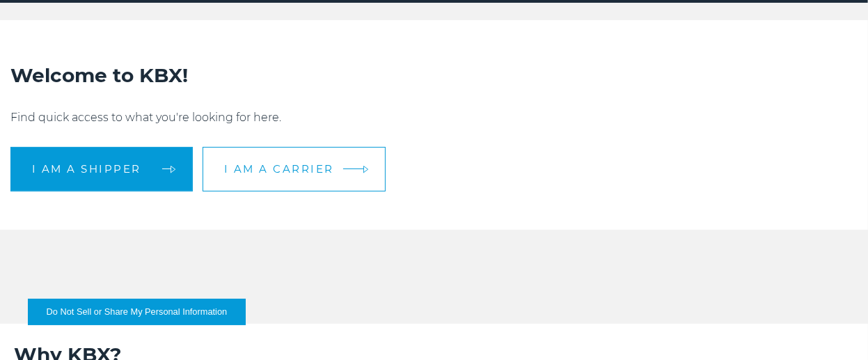 The width and height of the screenshot is (868, 360). Describe the element at coordinates (87, 168) in the screenshot. I see `span: I am a shipper` at that location.